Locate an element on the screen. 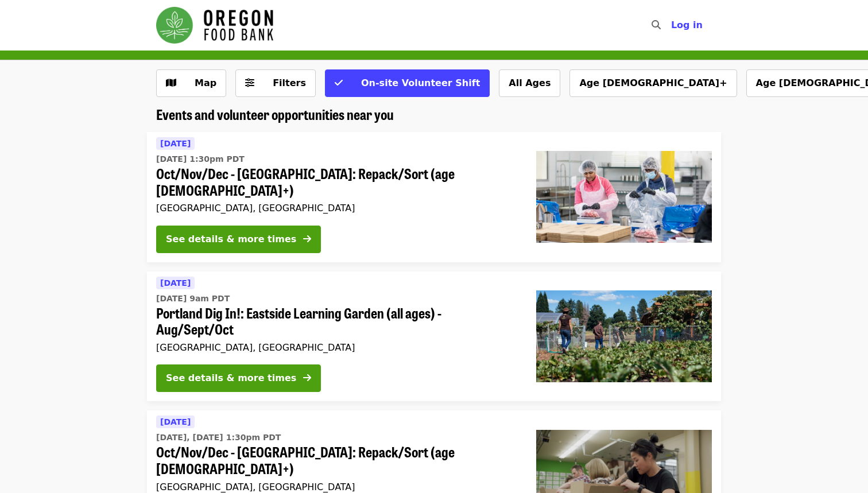 The width and height of the screenshot is (868, 493). a: See details for "Portland Dig In!: Eastside Learning Garden (all ages) - Aug/Sept/Oct" is located at coordinates (434, 336).